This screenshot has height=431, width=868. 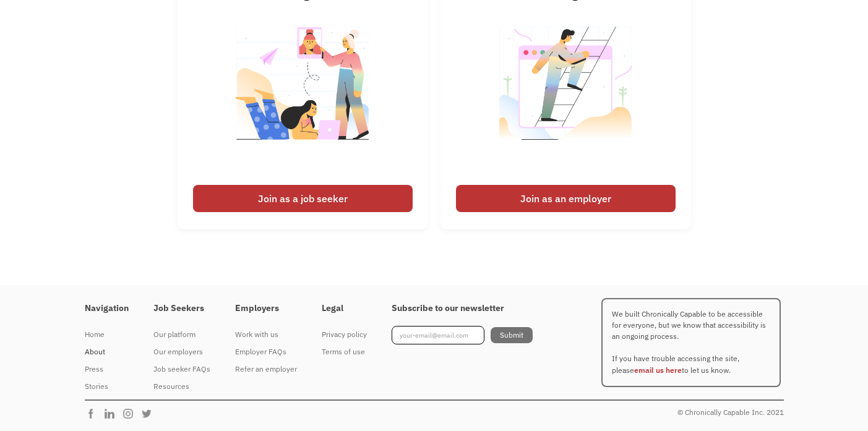 I want to click on a: Terms of use, so click(x=344, y=352).